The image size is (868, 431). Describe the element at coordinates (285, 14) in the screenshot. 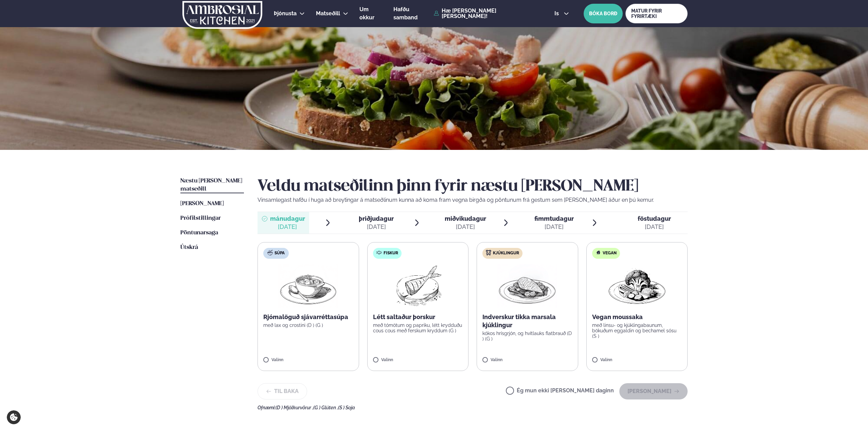

I see `a: Þjónusta` at that location.